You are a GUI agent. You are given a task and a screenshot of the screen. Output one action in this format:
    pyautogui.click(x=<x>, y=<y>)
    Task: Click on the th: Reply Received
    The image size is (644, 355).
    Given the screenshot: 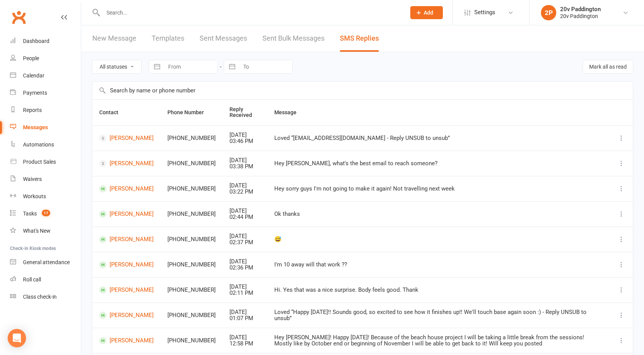 What is the action you would take?
    pyautogui.click(x=245, y=112)
    